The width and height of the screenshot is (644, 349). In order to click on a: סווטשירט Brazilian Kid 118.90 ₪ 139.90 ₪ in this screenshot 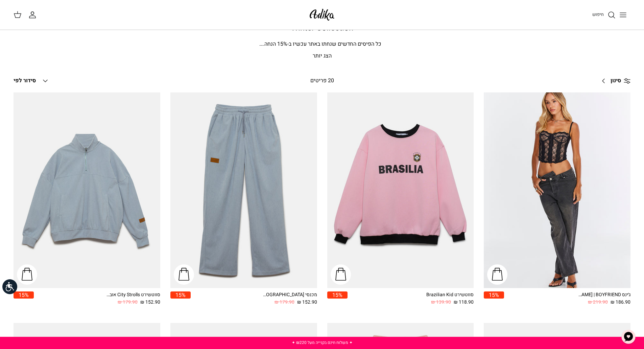, I will do `click(411, 298)`.